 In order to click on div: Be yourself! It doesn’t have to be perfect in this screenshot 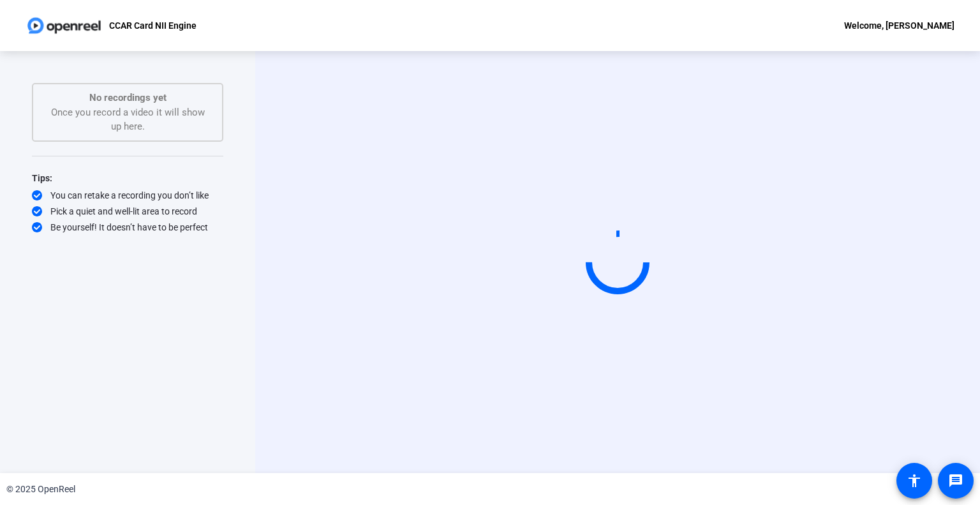, I will do `click(128, 227)`.